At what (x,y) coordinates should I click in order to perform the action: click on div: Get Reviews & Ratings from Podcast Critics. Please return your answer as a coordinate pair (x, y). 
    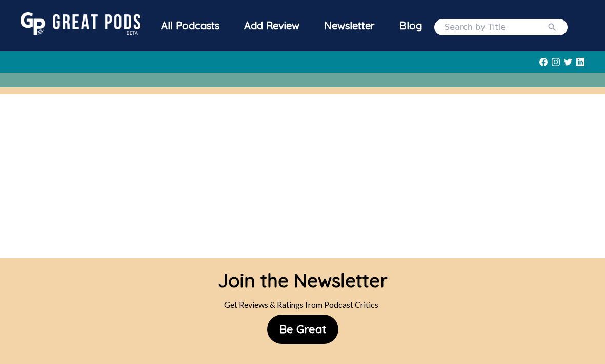
    Looking at the image, I should click on (302, 305).